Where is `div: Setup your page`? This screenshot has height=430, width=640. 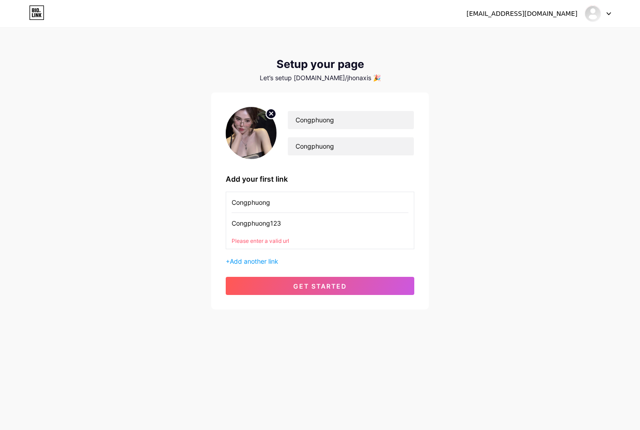
div: Setup your page is located at coordinates (320, 64).